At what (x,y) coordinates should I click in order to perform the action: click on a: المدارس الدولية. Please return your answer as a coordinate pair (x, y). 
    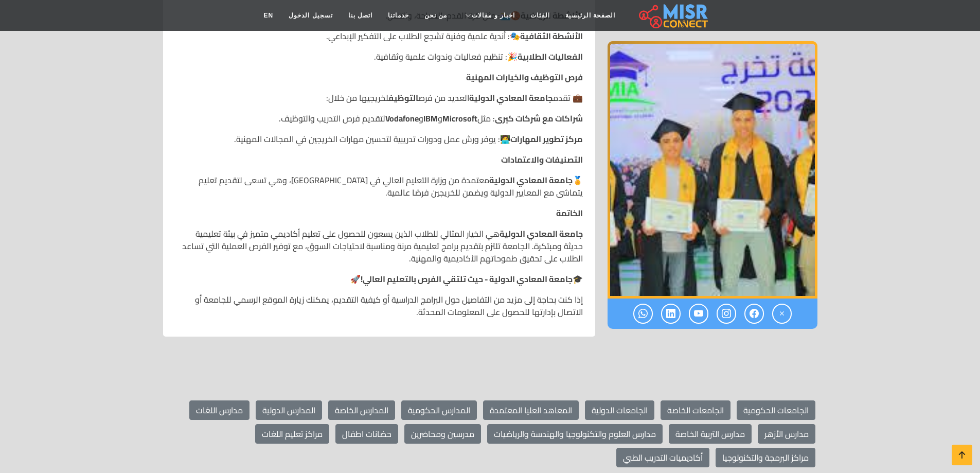
    Looking at the image, I should click on (289, 410).